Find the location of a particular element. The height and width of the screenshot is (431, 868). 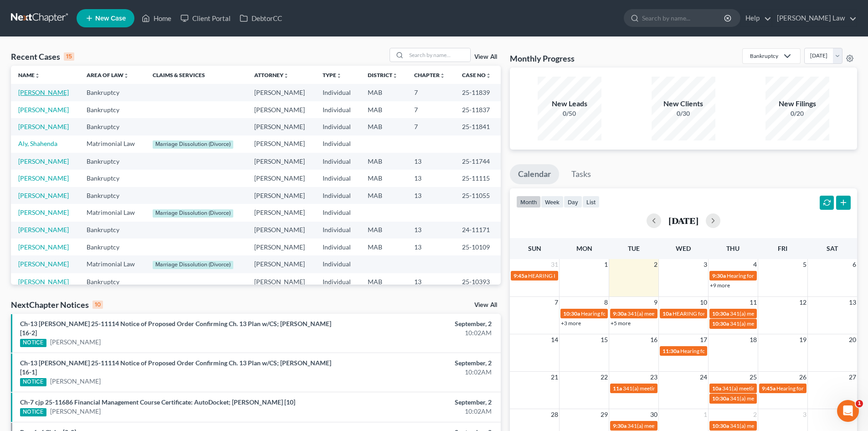

button: day is located at coordinates (573, 202).